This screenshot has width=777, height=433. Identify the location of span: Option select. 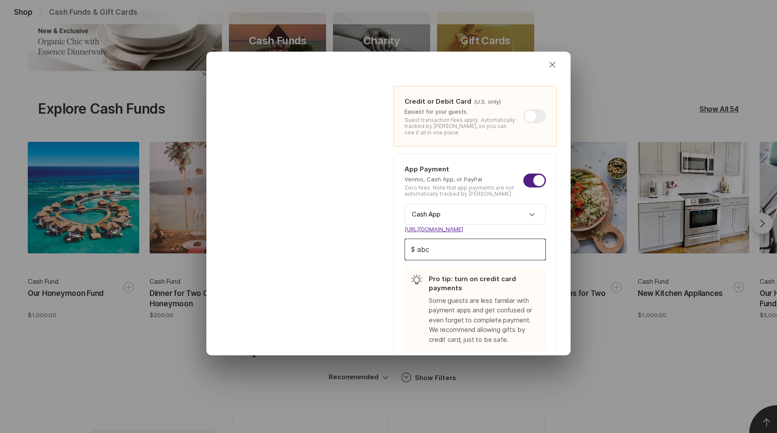
(532, 214).